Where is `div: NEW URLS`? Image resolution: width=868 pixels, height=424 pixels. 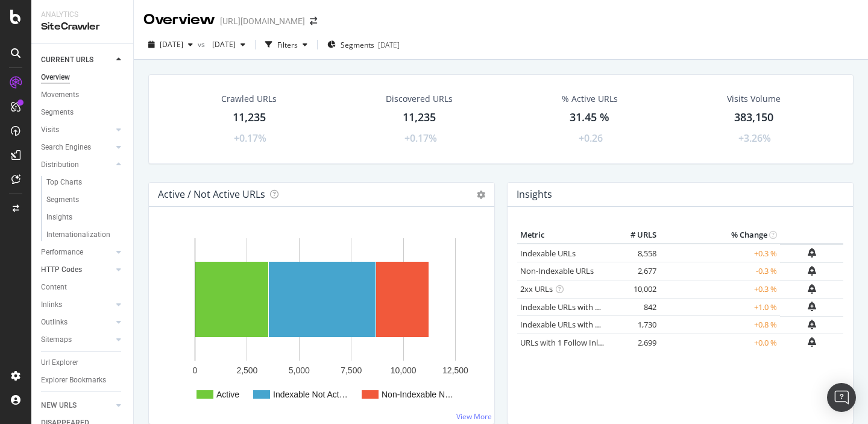
div: NEW URLS is located at coordinates (58, 405).